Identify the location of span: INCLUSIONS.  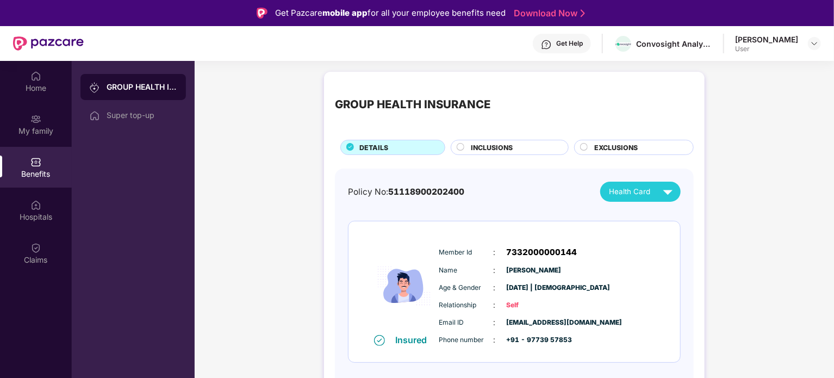
(491, 147).